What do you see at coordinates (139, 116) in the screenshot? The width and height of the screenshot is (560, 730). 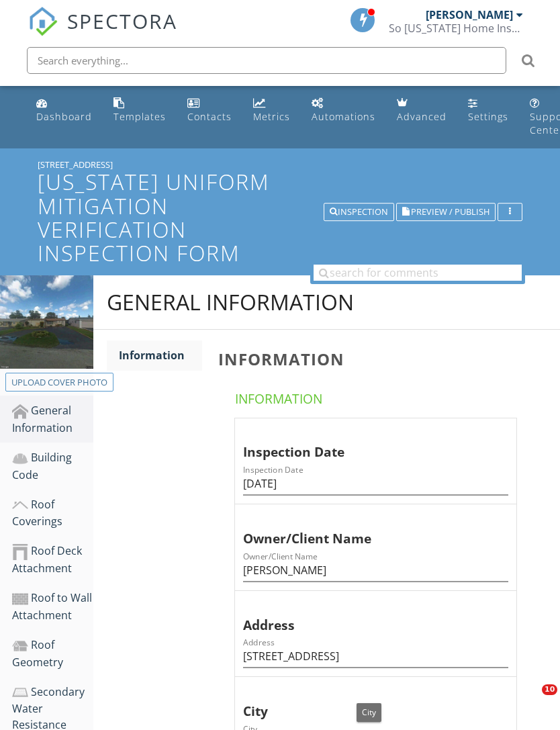 I see `div: Templates` at bounding box center [139, 116].